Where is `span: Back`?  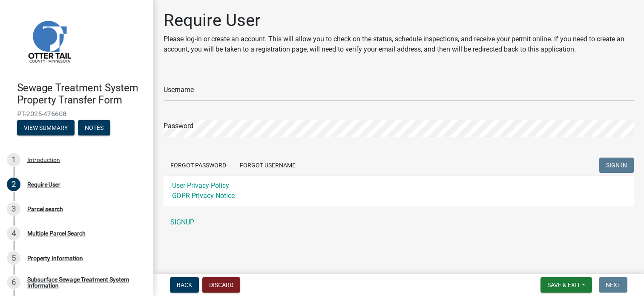 span: Back is located at coordinates (184, 285).